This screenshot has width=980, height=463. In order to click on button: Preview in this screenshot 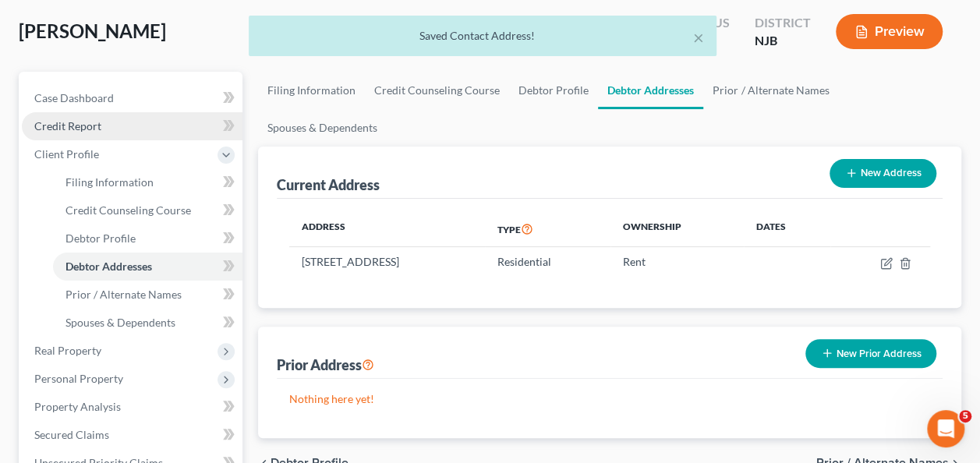, I will do `click(889, 31)`.